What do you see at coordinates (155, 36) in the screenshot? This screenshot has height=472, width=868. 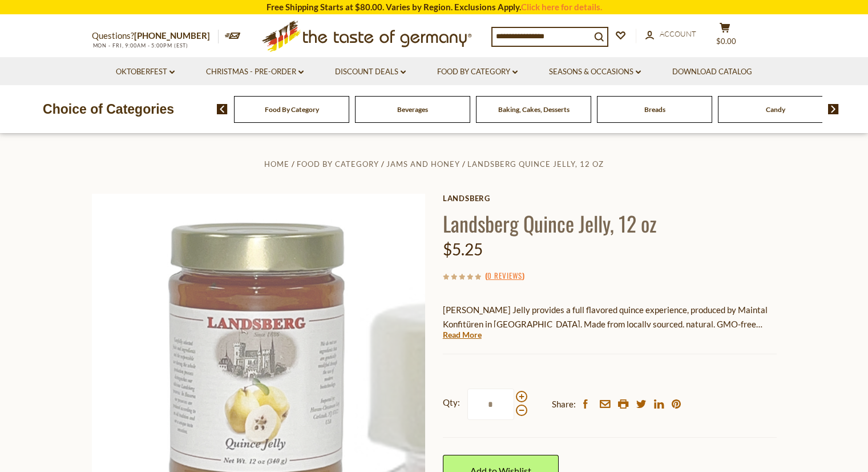 I see `p: Questions?` at bounding box center [155, 36].